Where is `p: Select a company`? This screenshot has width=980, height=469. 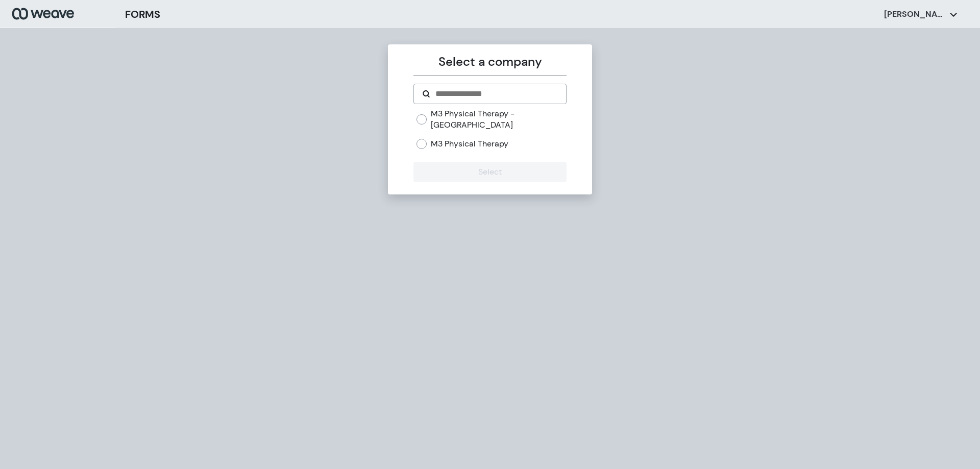 p: Select a company is located at coordinates (490, 62).